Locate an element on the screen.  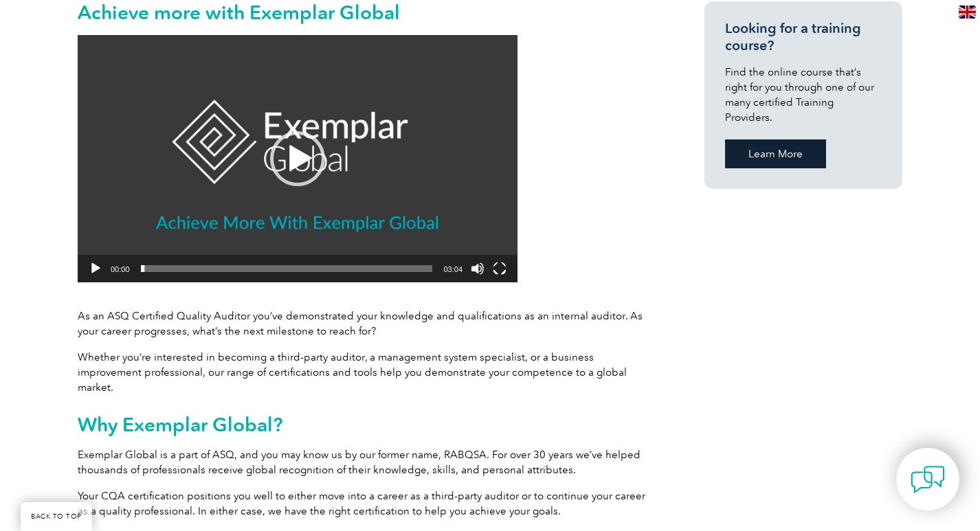
p: Your CQA certification positions you well to either move into a career as a third-party auditor o... is located at coordinates (366, 503).